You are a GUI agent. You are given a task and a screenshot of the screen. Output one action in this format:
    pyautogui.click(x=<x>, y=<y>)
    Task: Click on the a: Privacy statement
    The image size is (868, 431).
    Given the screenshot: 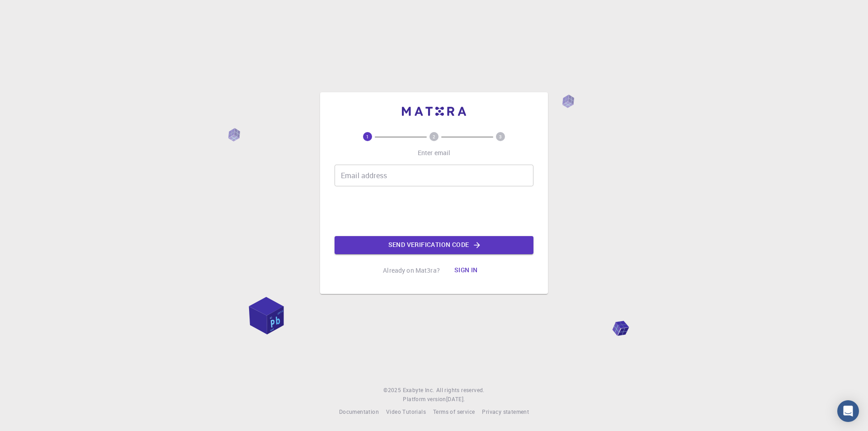 What is the action you would take?
    pyautogui.click(x=506, y=412)
    